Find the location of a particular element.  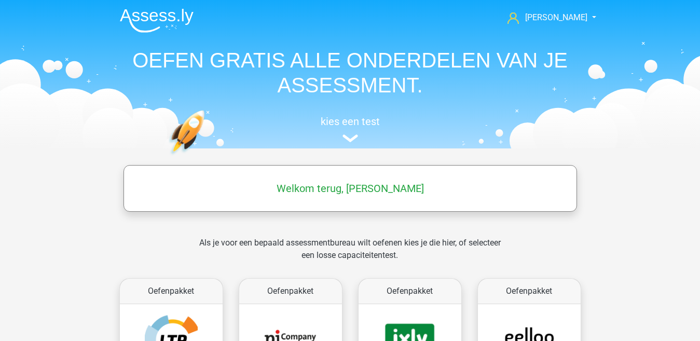

h1: OEFEN GRATIS ALLE ONDERDELEN VAN JE ASSESSMENT. is located at coordinates (350, 73).